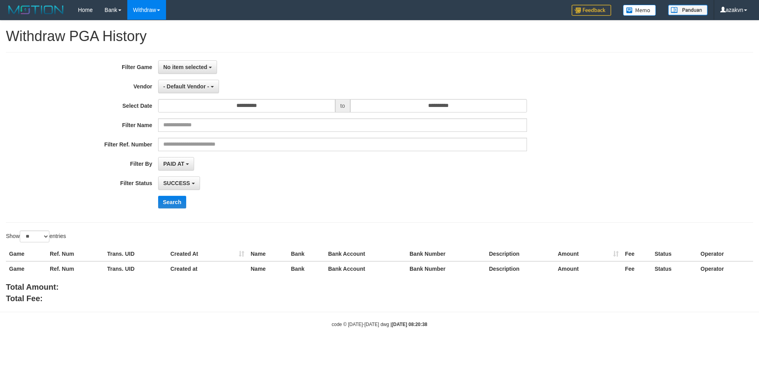 Image resolution: width=759 pixels, height=373 pixels. Describe the element at coordinates (343, 106) in the screenshot. I see `span: to` at that location.